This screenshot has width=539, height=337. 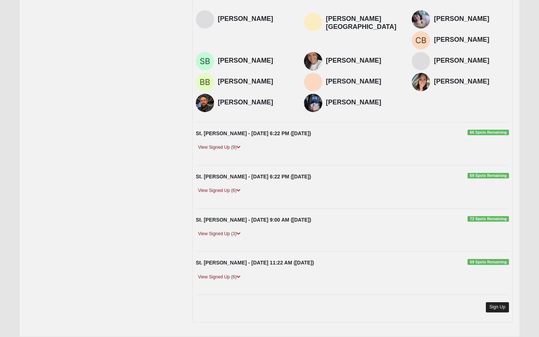 What do you see at coordinates (219, 234) in the screenshot?
I see `a: View Signed Up (3)` at bounding box center [219, 234].